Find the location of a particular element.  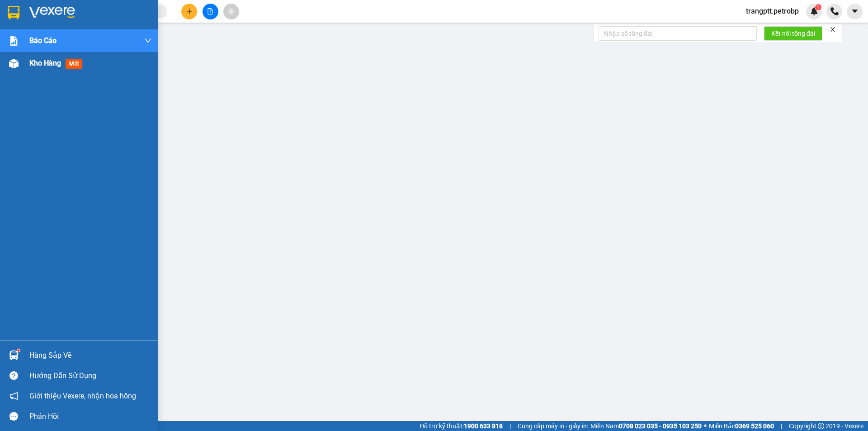

div: Hướng dẫn sử dụng is located at coordinates (91, 376).